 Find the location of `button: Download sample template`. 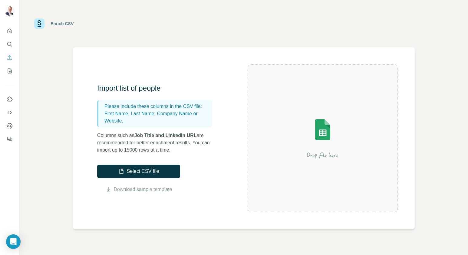

button: Download sample template is located at coordinates (139, 189).